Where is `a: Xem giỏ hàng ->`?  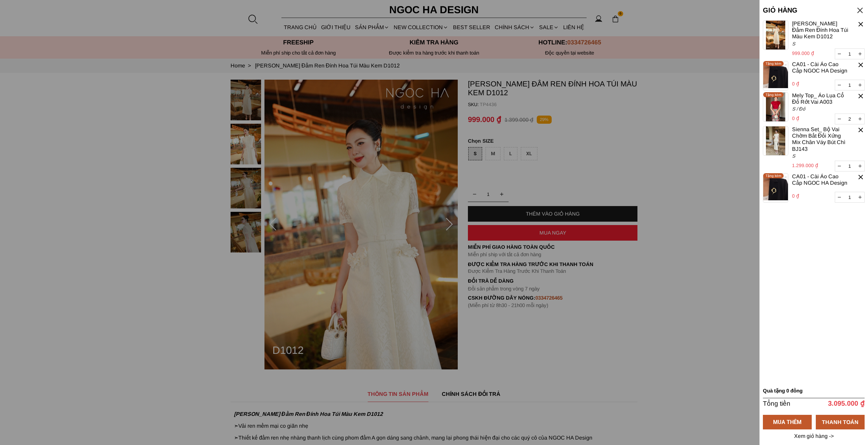
a: Xem giỏ hàng -> is located at coordinates (814, 437).